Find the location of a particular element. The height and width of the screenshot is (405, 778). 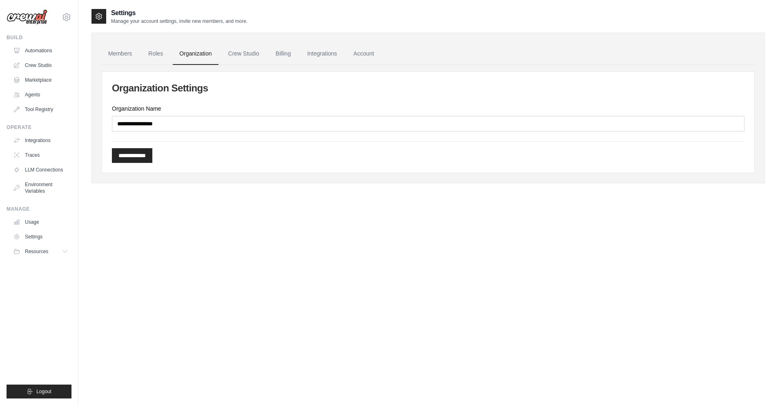

label: Organization Name is located at coordinates (428, 109).